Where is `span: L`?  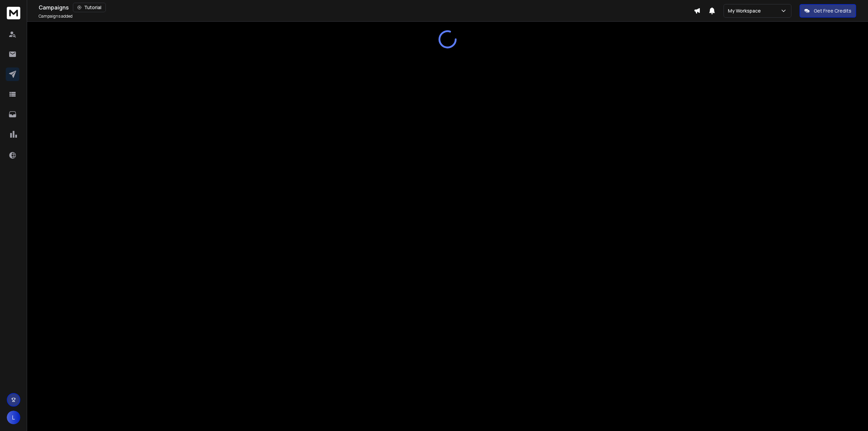 span: L is located at coordinates (14, 417).